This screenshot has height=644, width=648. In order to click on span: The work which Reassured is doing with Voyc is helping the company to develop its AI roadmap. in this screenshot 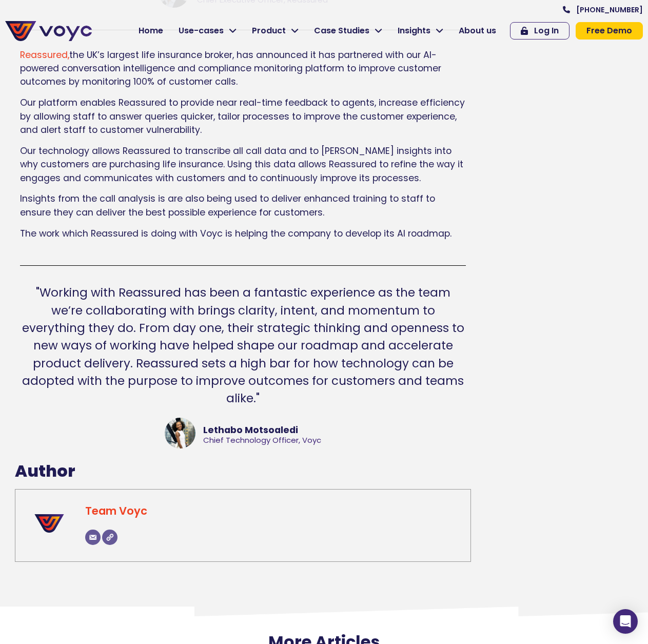, I will do `click(235, 234)`.